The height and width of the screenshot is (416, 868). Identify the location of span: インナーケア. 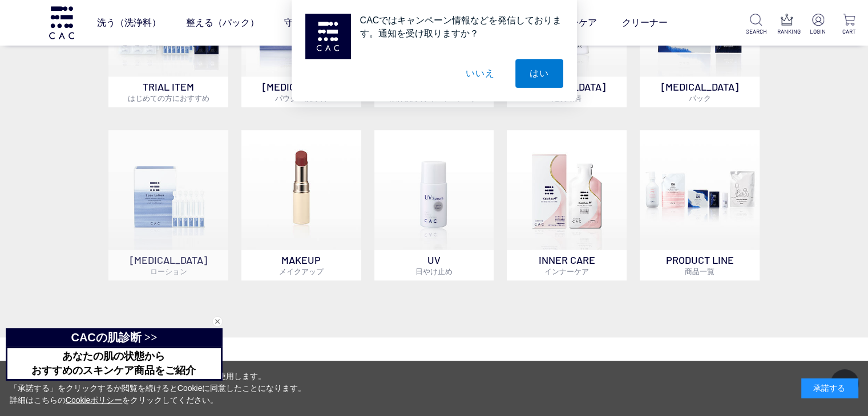
(567, 271).